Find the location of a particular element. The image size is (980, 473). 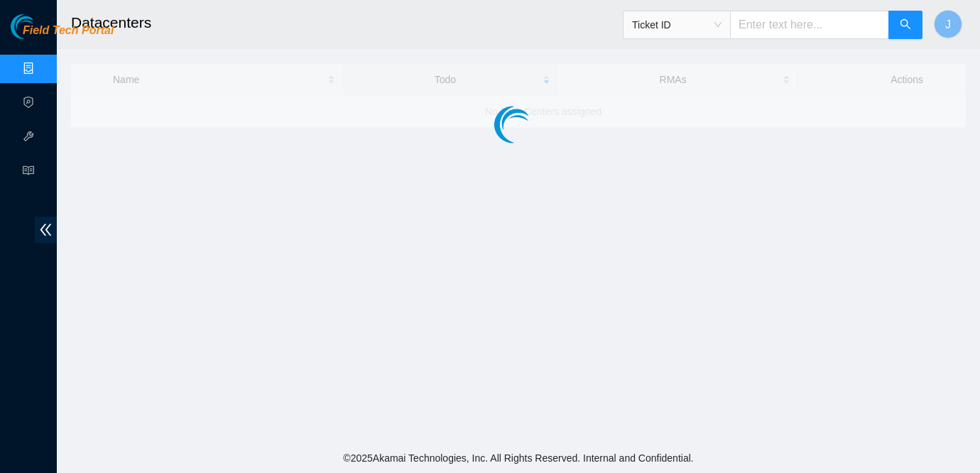

footer: © 2025 Akamai Technologies, Inc. All Rights Reserved. Internal and Confidential. is located at coordinates (518, 458).